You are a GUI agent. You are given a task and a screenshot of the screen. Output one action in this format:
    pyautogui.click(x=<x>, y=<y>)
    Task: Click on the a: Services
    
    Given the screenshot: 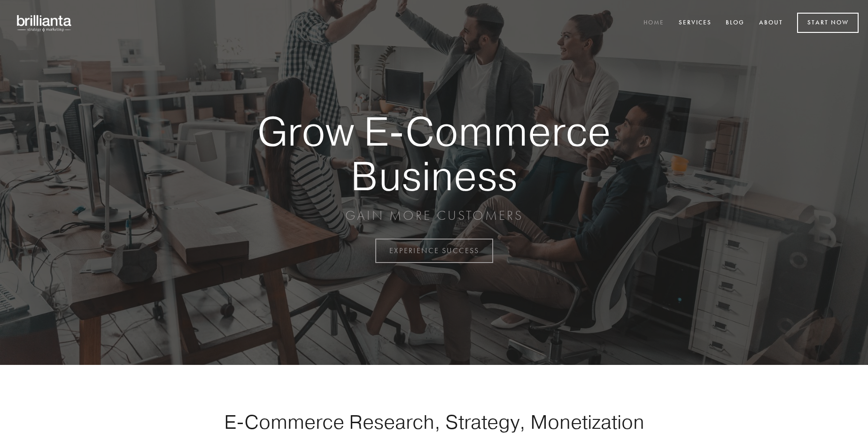 What is the action you would take?
    pyautogui.click(x=695, y=23)
    